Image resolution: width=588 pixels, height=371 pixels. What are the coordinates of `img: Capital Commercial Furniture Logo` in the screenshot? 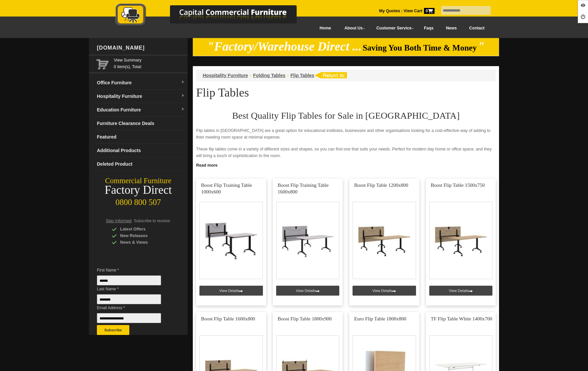 It's located at (213, 15).